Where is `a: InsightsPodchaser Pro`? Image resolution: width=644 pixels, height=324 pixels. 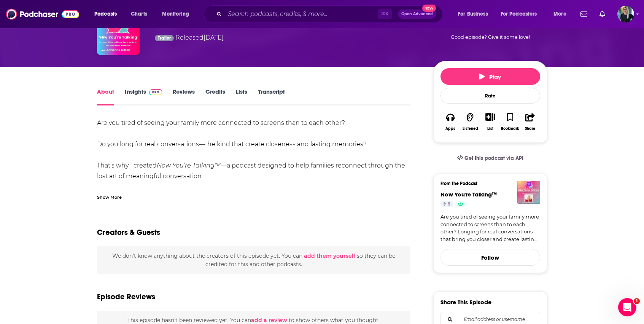
a: InsightsPodchaser Pro is located at coordinates (143, 97).